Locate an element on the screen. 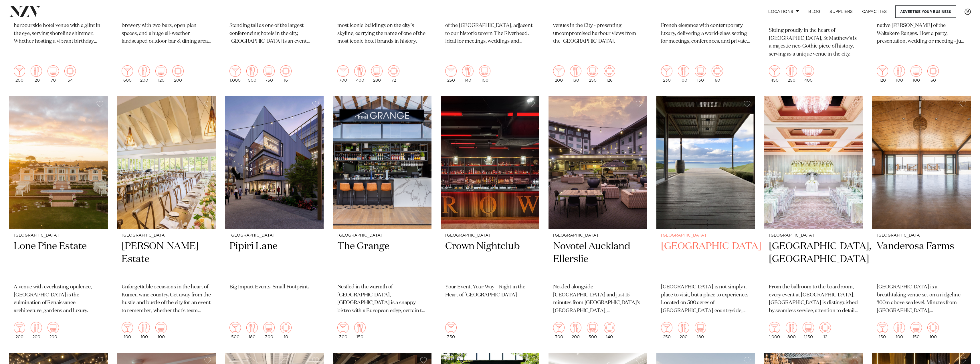 The width and height of the screenshot is (980, 364). a: Capacities is located at coordinates (875, 12).